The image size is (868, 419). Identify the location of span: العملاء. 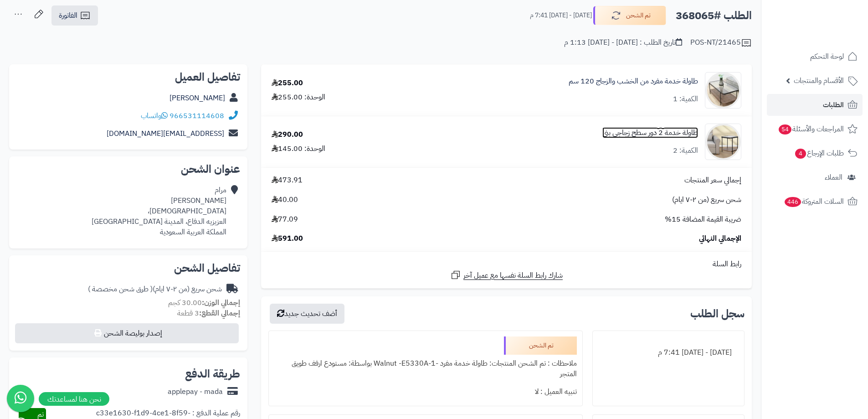
(833, 177).